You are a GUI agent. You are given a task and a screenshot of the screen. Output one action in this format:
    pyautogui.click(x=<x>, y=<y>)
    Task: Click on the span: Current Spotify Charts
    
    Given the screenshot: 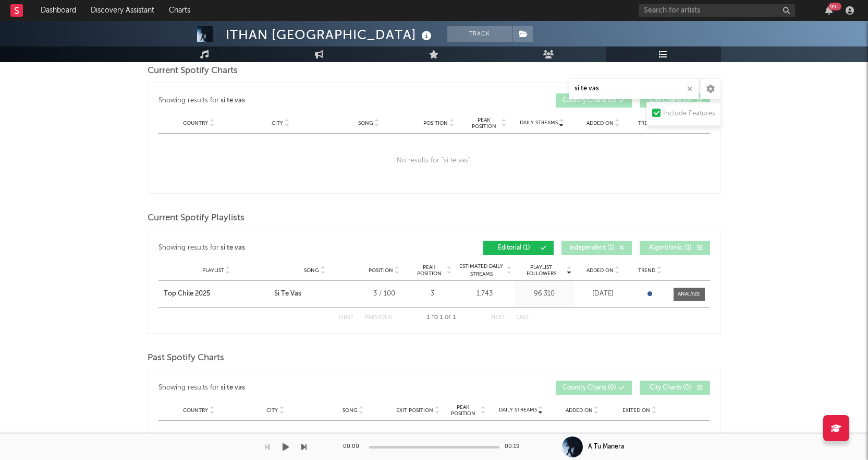 What is the action you would take?
    pyautogui.click(x=192, y=71)
    